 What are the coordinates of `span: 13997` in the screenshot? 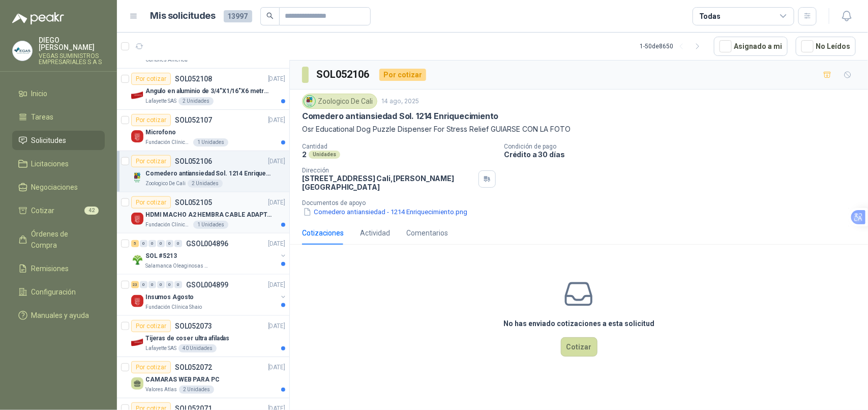 It's located at (238, 16).